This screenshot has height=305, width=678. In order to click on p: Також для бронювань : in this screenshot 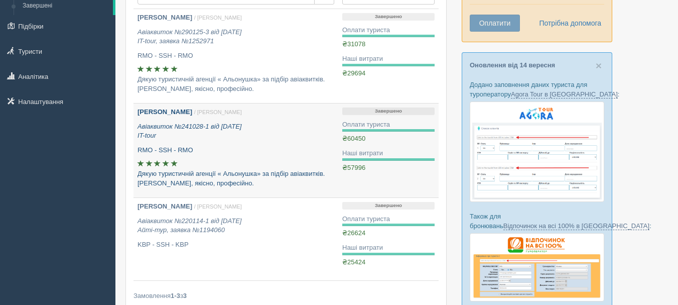, I will do `click(537, 221)`.